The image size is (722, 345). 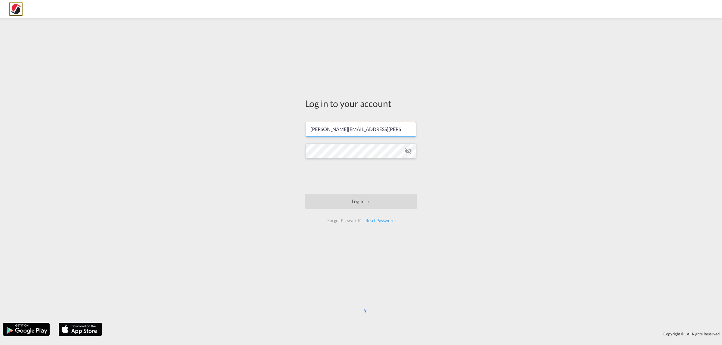 I want to click on img: google.png, so click(x=26, y=330).